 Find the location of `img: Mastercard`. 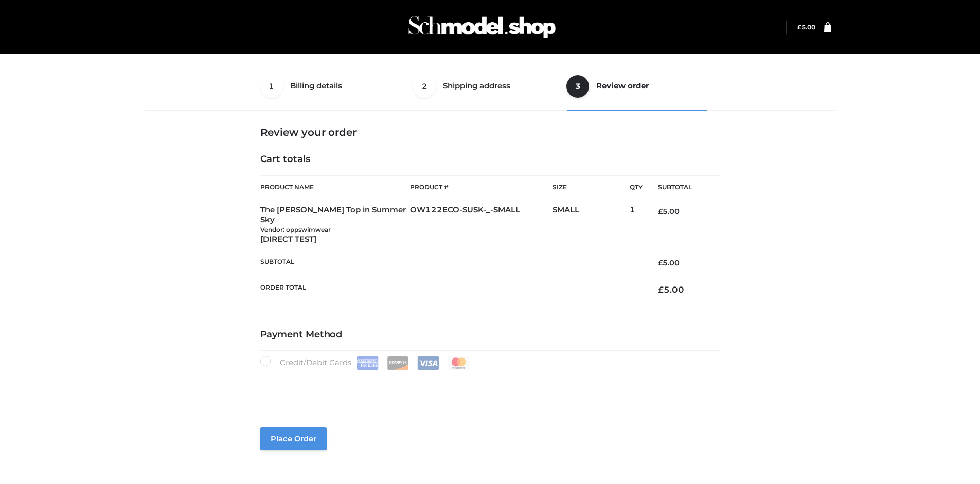

img: Mastercard is located at coordinates (458, 364).